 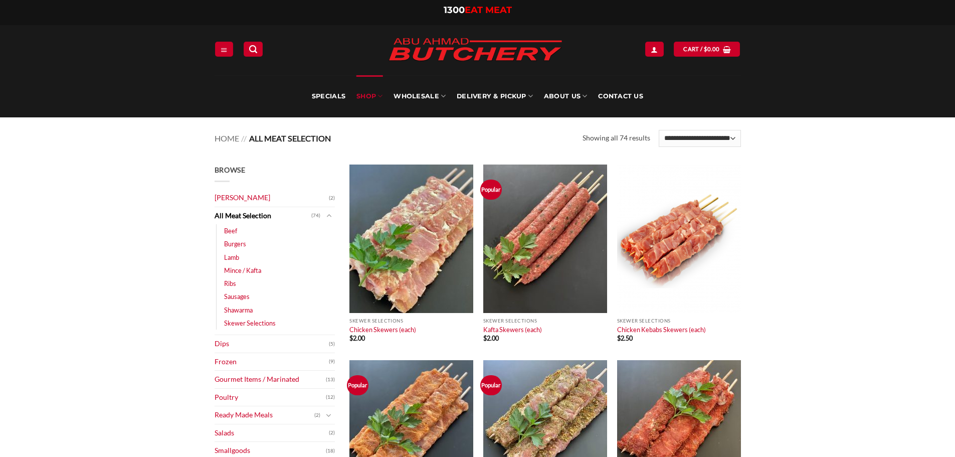 I want to click on a: Chicken Kebabs Skewers (each), so click(x=661, y=329).